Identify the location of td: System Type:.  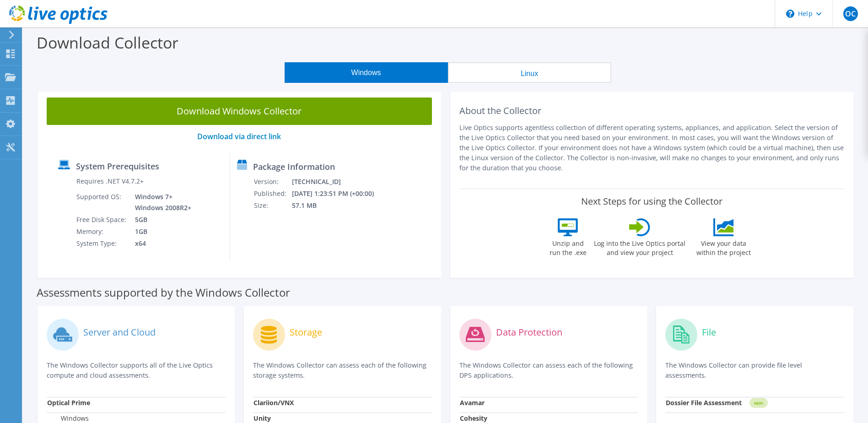
(102, 243).